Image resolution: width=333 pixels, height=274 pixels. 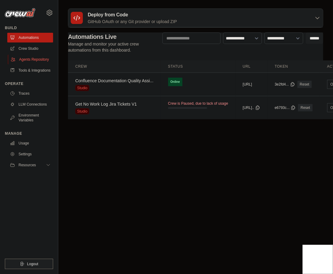 I want to click on a: Confluence Documentation Quality Assi..., so click(x=114, y=81).